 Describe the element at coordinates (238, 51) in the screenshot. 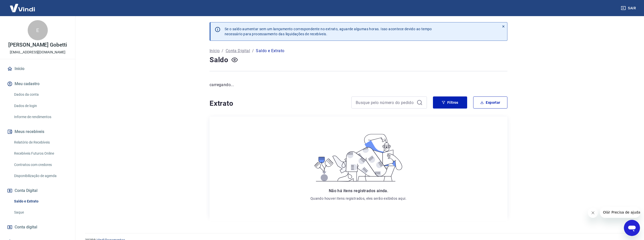

I see `p: Conta Digital` at that location.